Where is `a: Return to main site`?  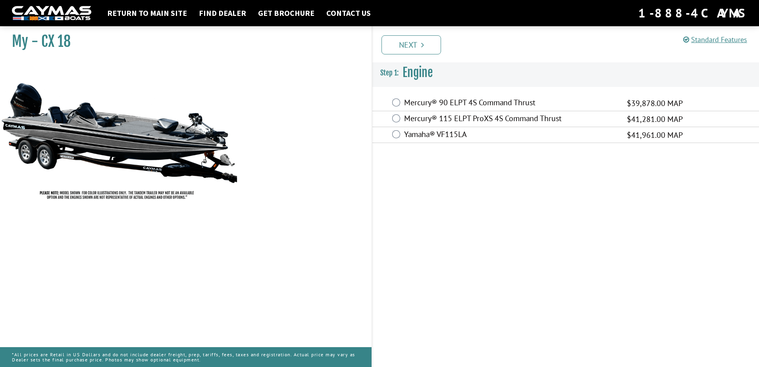 a: Return to main site is located at coordinates (147, 13).